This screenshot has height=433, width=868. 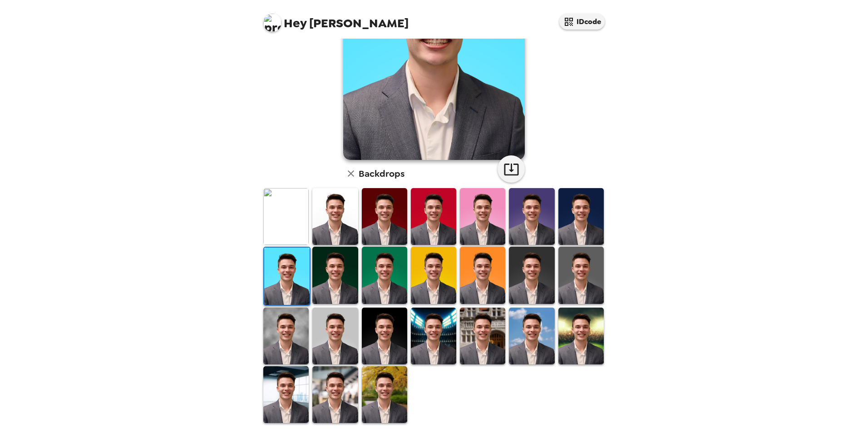 I want to click on span: Hey, so click(x=295, y=23).